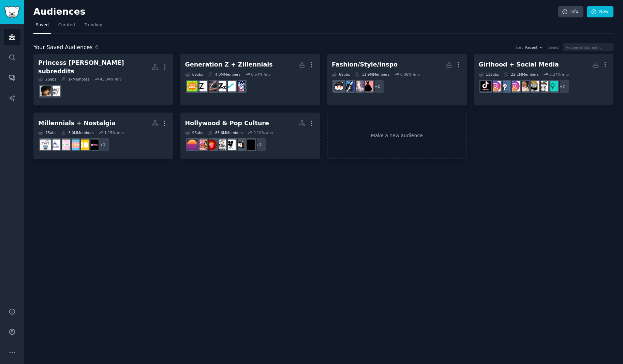  I want to click on div: Millennials + Nostalgia, so click(77, 123).